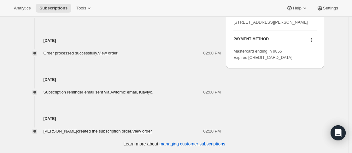  What do you see at coordinates (331, 8) in the screenshot?
I see `span: Settings` at bounding box center [331, 8].